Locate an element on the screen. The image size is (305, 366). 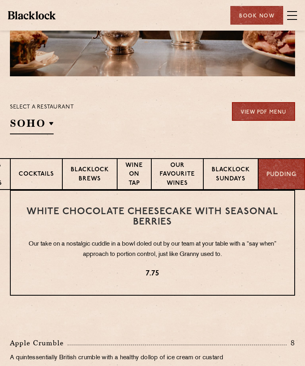
div: Book Now is located at coordinates (257, 15).